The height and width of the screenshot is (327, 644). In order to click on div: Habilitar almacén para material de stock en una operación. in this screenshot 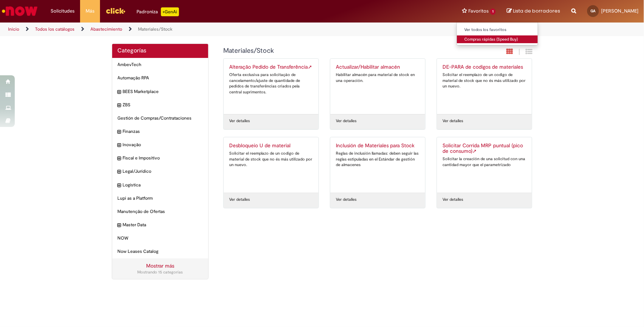, I will do `click(377, 77)`.